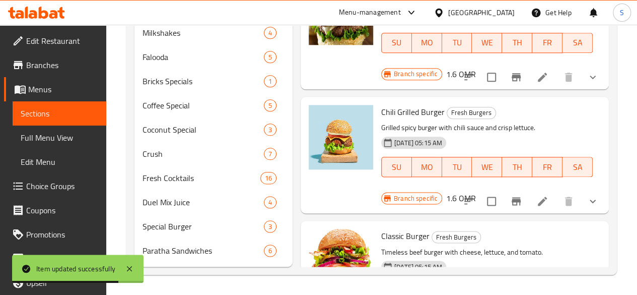  I want to click on span: Bricks Specials, so click(203, 81).